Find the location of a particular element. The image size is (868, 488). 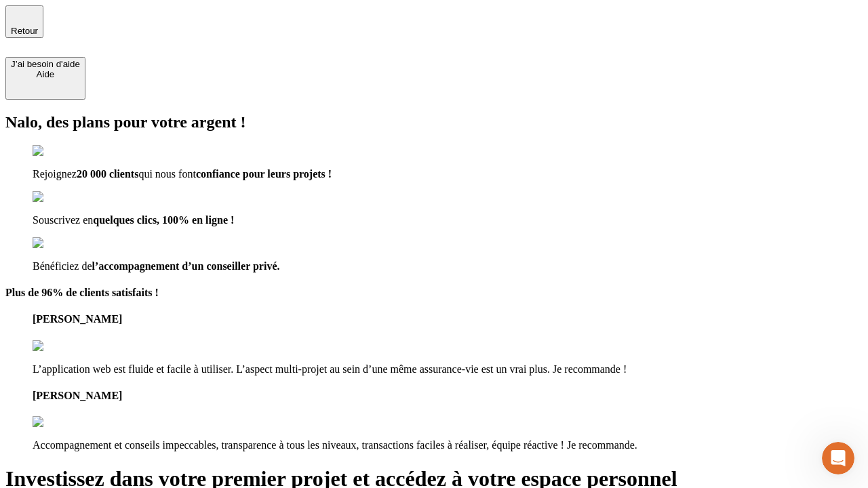

span: Bénéficiez de is located at coordinates (62, 265).